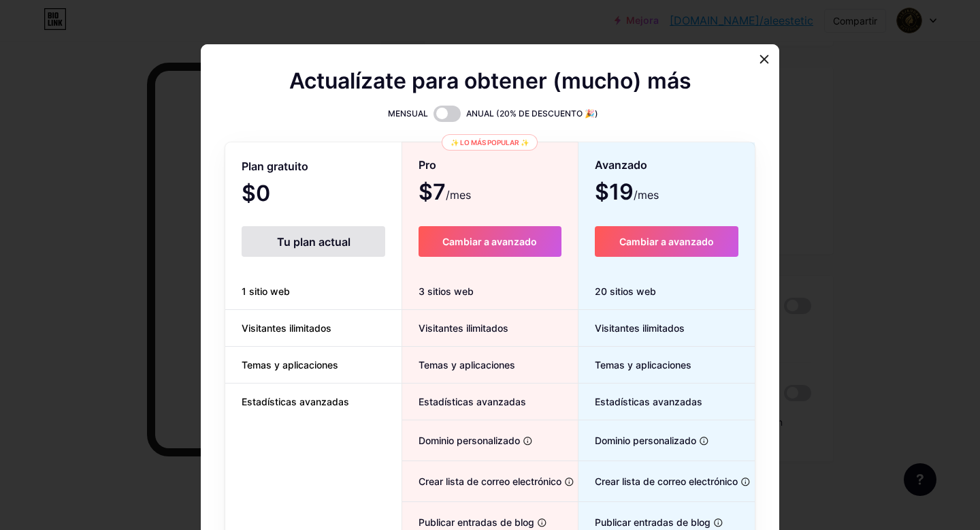  What do you see at coordinates (314, 242) in the screenshot?
I see `font: Tu plan actual` at bounding box center [314, 242].